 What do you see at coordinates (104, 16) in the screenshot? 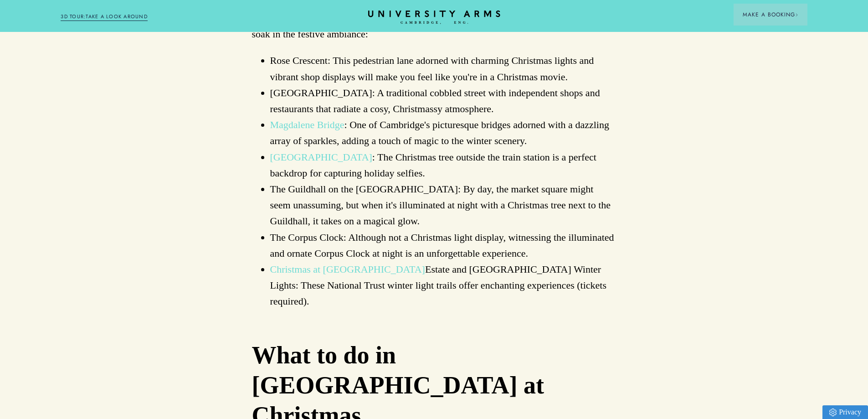
I see `a: 3D TOUR:TAKE A LOOK AROUND` at bounding box center [104, 16].